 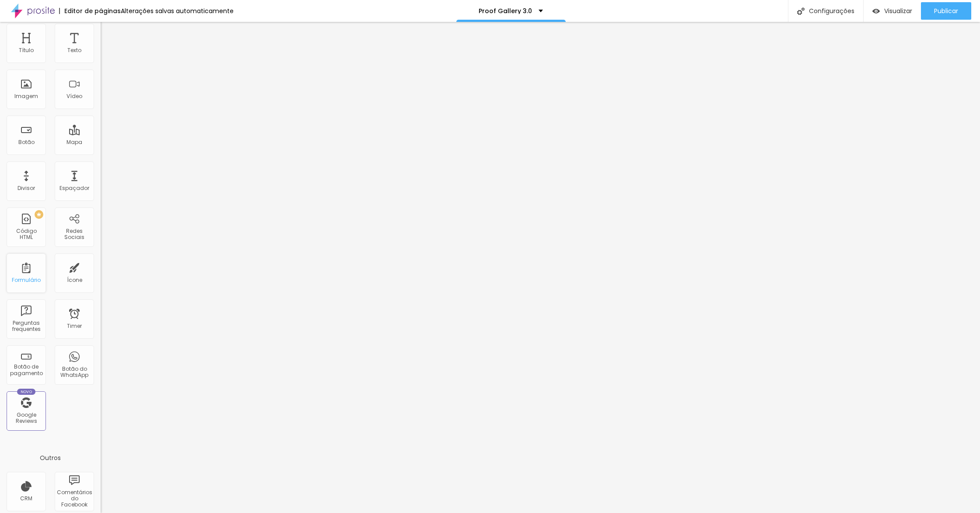 What do you see at coordinates (26, 188) in the screenshot?
I see `div: Divisor` at bounding box center [26, 188].